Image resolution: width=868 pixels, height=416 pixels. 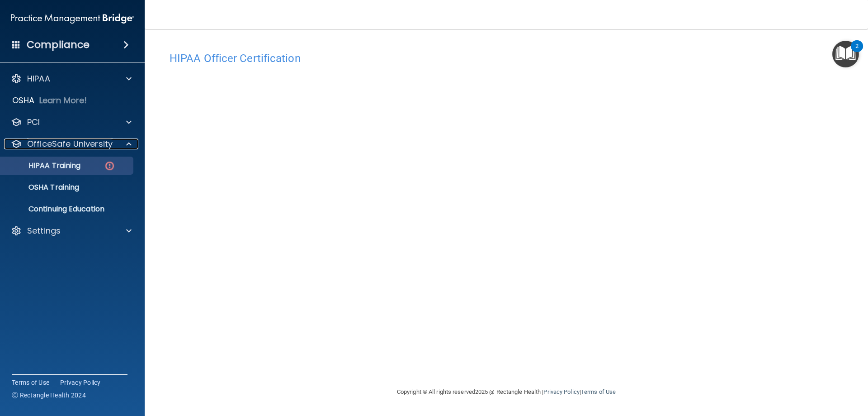 What do you see at coordinates (71, 79) in the screenshot?
I see `a: HIPAA` at bounding box center [71, 79].